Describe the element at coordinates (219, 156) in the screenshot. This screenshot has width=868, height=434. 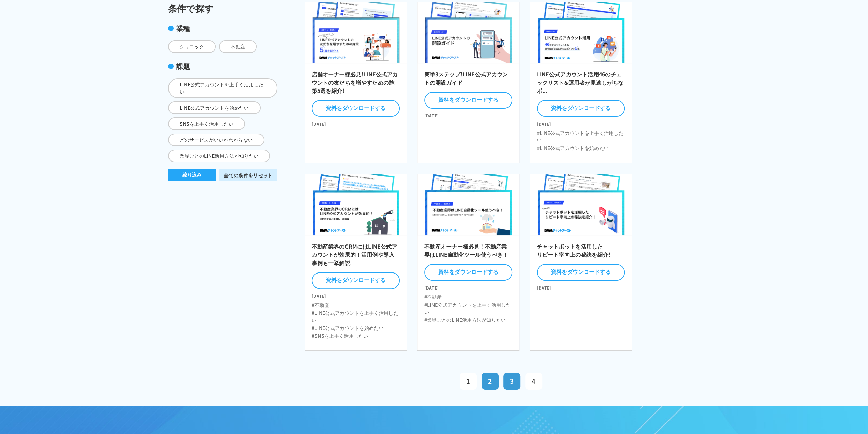
I see `span: 業界ごとのLINE活用方法が知りたい` at that location.